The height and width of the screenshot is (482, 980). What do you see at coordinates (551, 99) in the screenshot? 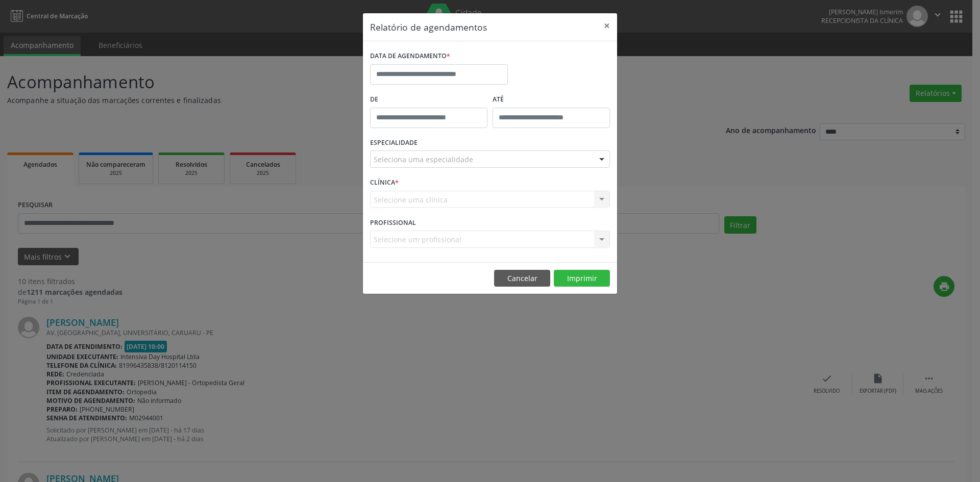
I see `label: ATÉ` at bounding box center [551, 99].